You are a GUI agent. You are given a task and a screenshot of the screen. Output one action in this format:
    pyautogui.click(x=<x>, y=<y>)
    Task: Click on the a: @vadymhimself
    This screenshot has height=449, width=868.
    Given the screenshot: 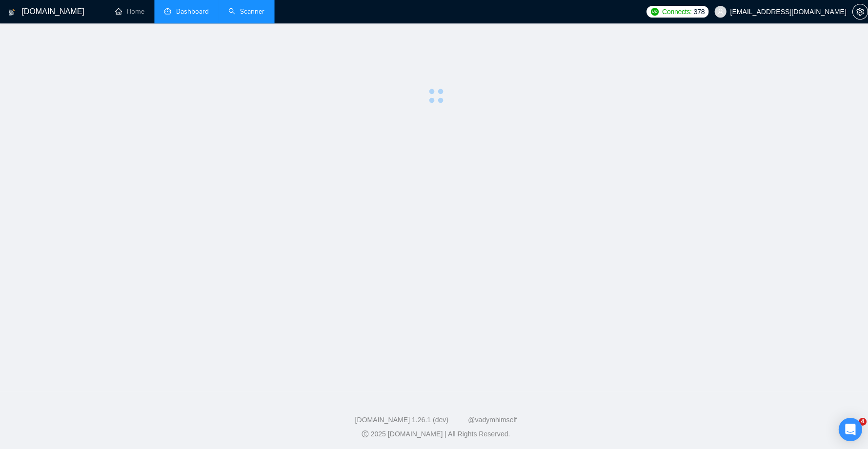 What is the action you would take?
    pyautogui.click(x=490, y=418)
    